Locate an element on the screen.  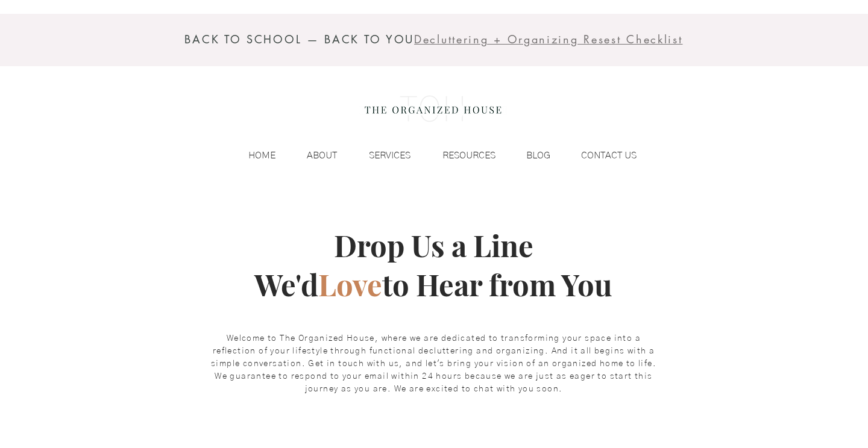
p: HOME is located at coordinates (261, 155).